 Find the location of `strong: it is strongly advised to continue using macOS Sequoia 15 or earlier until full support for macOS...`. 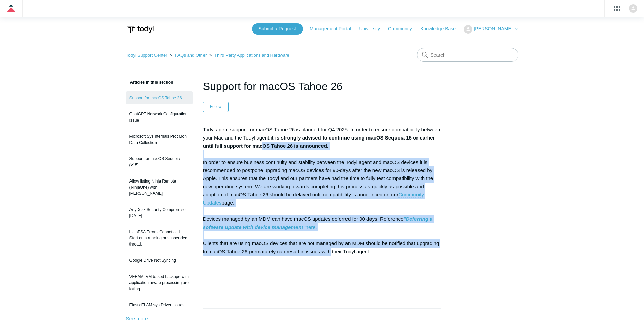

strong: it is strongly advised to continue using macOS Sequoia 15 or earlier until full support for macOS... is located at coordinates (319, 142).